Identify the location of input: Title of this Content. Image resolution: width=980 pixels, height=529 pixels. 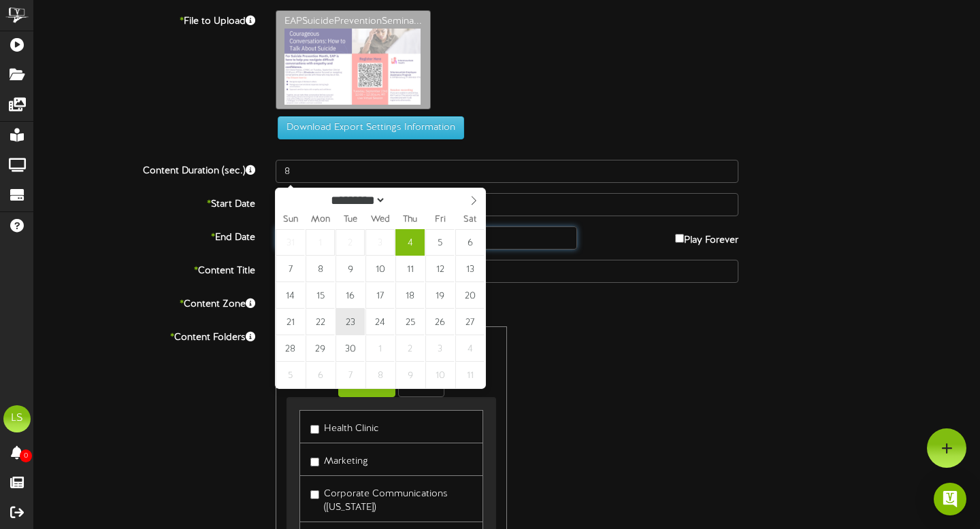
(507, 272).